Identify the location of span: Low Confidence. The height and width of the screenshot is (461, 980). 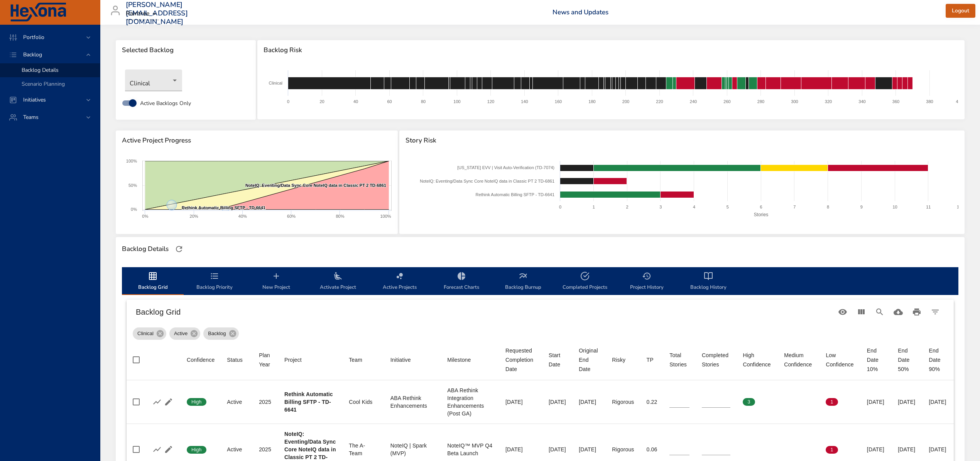
(840, 360).